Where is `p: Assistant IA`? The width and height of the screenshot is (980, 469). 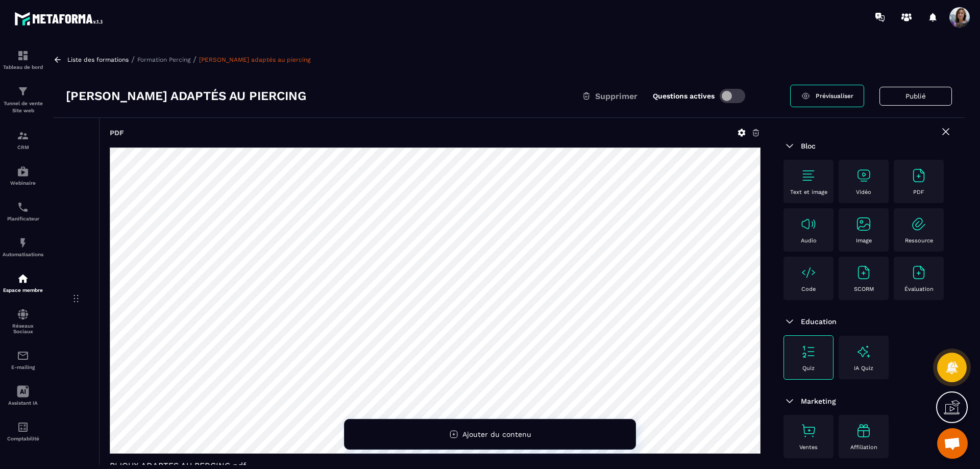 p: Assistant IA is located at coordinates (23, 403).